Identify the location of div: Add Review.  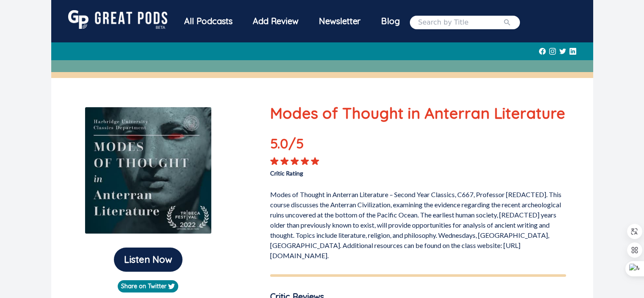
(275, 21).